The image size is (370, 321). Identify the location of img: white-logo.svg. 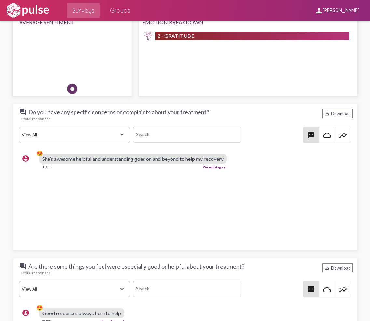
(28, 10).